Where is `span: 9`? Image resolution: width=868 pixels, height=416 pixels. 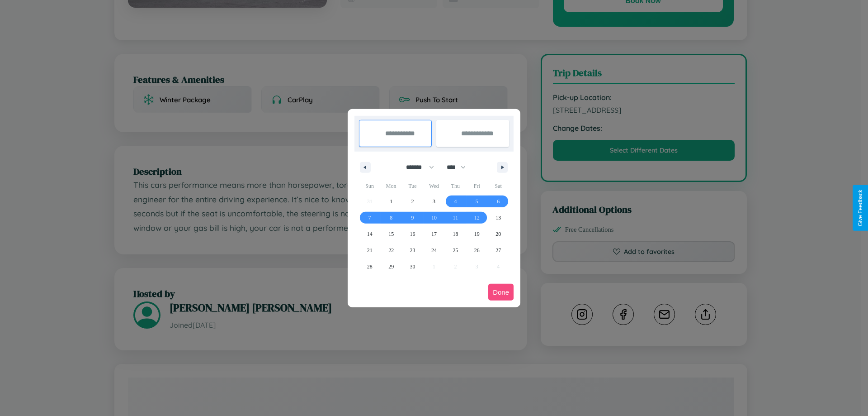
span: 9 is located at coordinates (413, 218).